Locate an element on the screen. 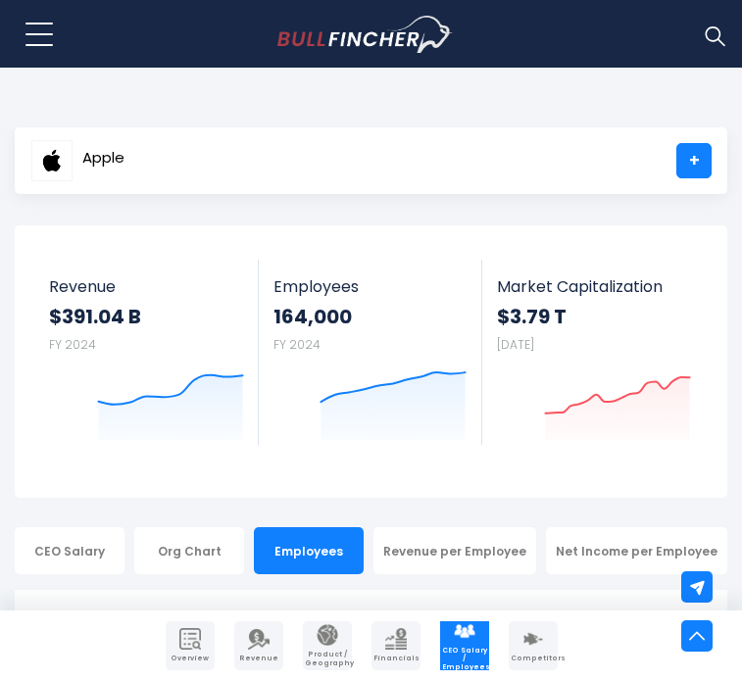 The width and height of the screenshot is (742, 681). div: CEO Salary is located at coordinates (70, 551).